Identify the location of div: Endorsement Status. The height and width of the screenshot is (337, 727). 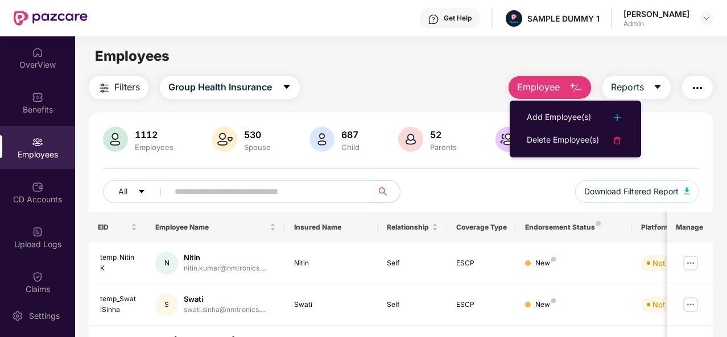
(573, 227).